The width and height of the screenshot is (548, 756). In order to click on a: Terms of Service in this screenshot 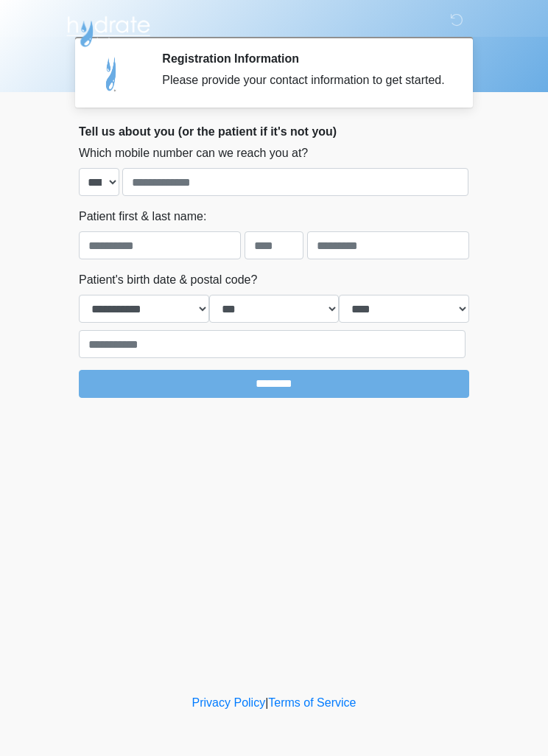, I will do `click(312, 702)`.